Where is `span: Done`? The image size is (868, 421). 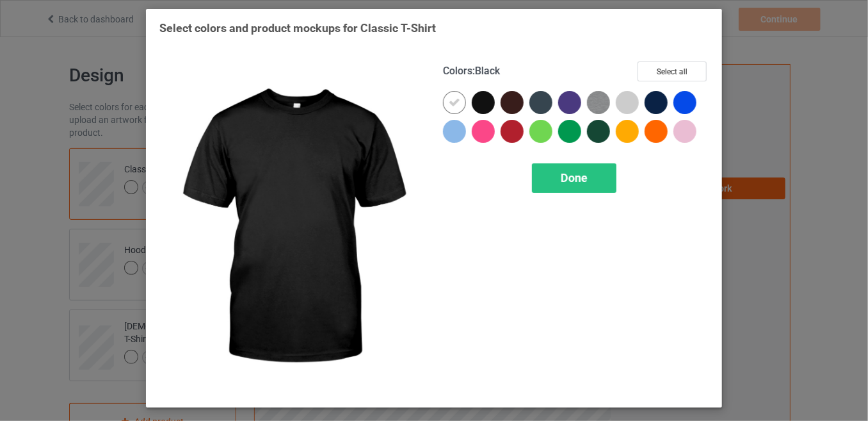
span: Done is located at coordinates (574, 177).